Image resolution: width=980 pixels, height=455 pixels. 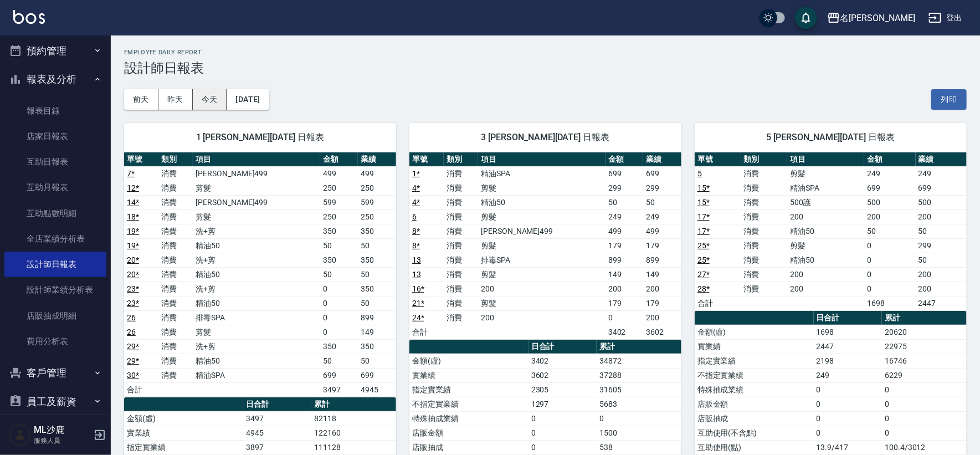 I want to click on td: 2447, so click(x=941, y=304).